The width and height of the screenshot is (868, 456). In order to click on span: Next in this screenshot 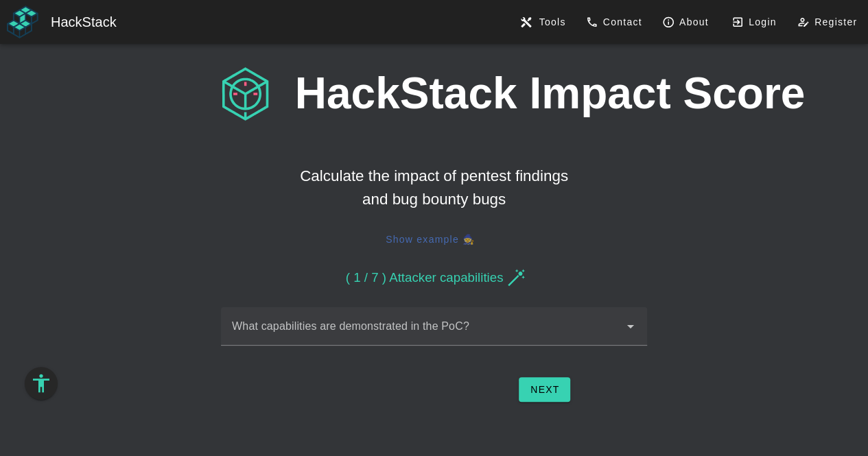, I will do `click(545, 390)`.